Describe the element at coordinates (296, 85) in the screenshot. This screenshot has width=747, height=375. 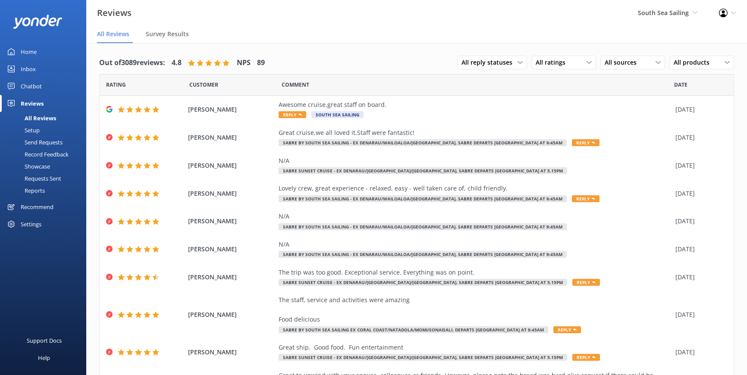
I see `span: Question` at that location.